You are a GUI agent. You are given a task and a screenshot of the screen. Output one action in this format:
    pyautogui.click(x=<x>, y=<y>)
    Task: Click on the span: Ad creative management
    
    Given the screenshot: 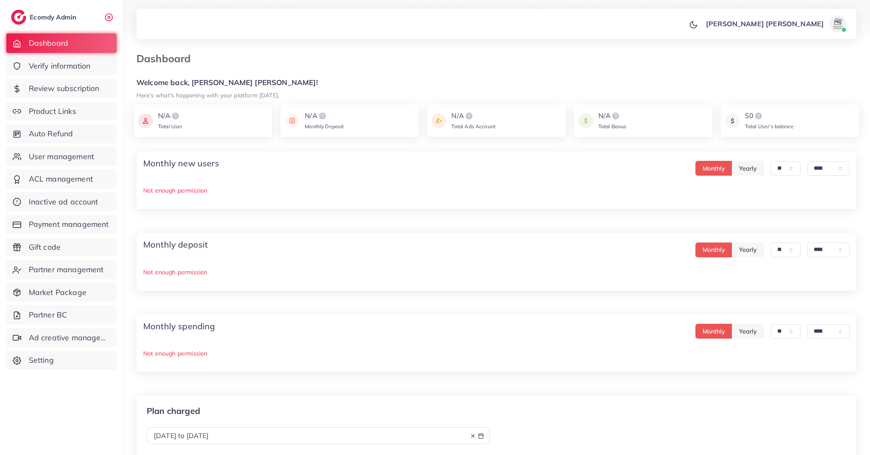 What is the action you would take?
    pyautogui.click(x=69, y=338)
    